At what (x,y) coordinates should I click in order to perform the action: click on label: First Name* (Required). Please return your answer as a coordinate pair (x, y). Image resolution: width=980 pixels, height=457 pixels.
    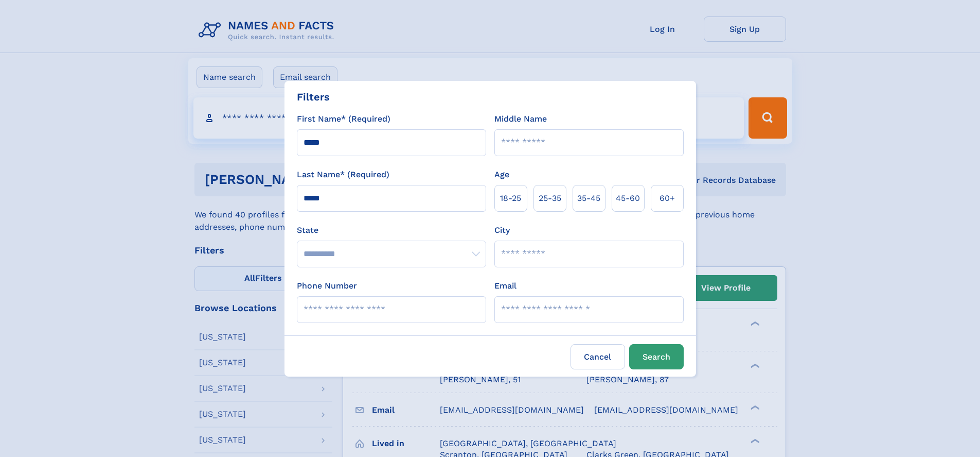
    Looking at the image, I should click on (344, 119).